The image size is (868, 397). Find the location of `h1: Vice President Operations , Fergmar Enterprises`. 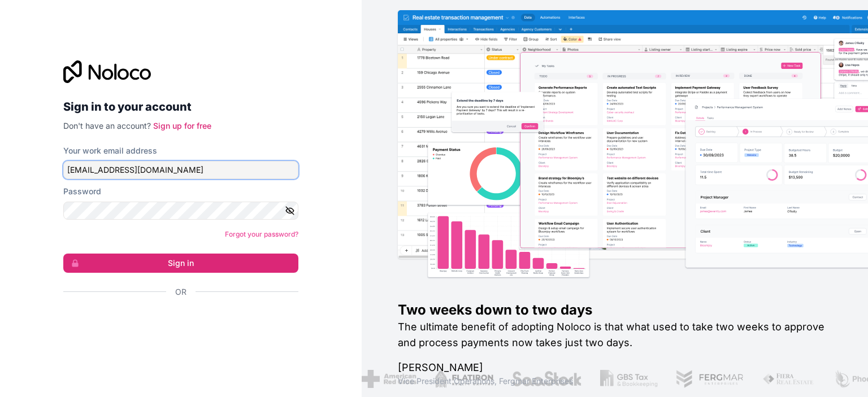

h1: Vice President Operations , Fergmar Enterprises is located at coordinates (615, 381).